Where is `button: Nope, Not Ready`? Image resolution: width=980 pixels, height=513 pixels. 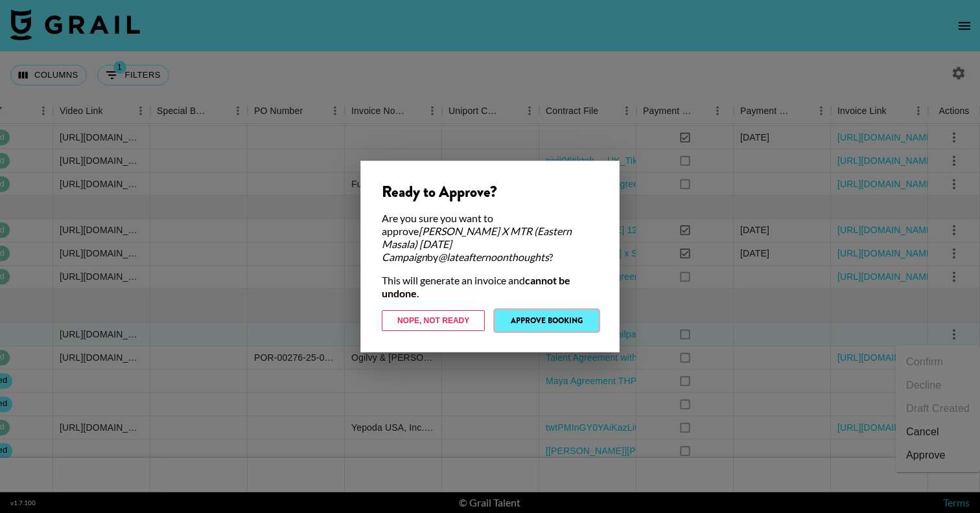
button: Nope, Not Ready is located at coordinates (433, 321).